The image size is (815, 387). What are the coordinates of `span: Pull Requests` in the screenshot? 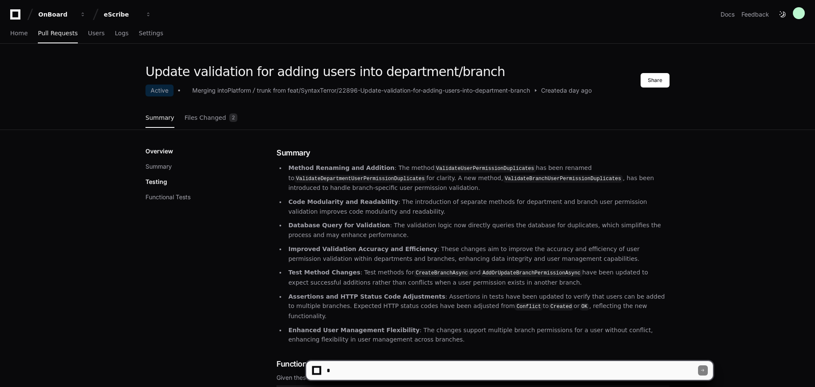 It's located at (57, 33).